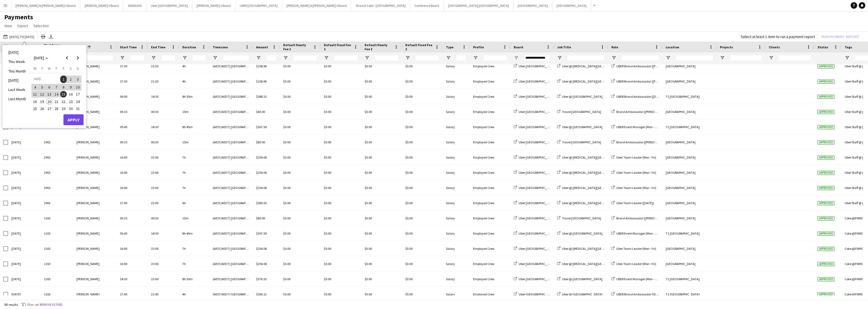  I want to click on button: 02-08-2025, so click(71, 79).